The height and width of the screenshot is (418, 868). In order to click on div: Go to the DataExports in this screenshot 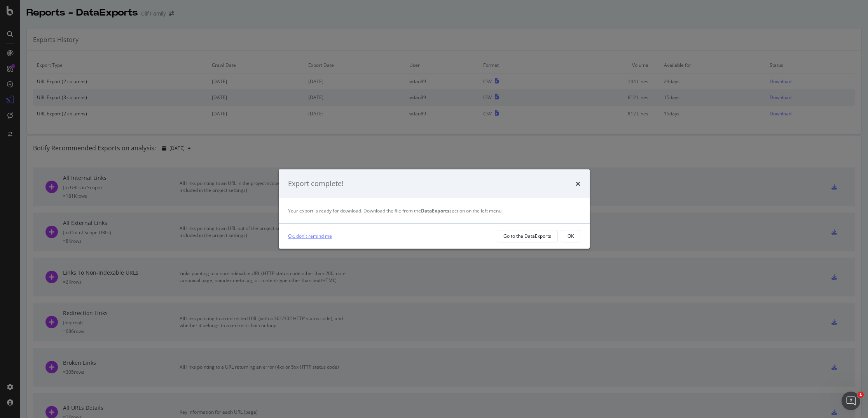, I will do `click(527, 236)`.